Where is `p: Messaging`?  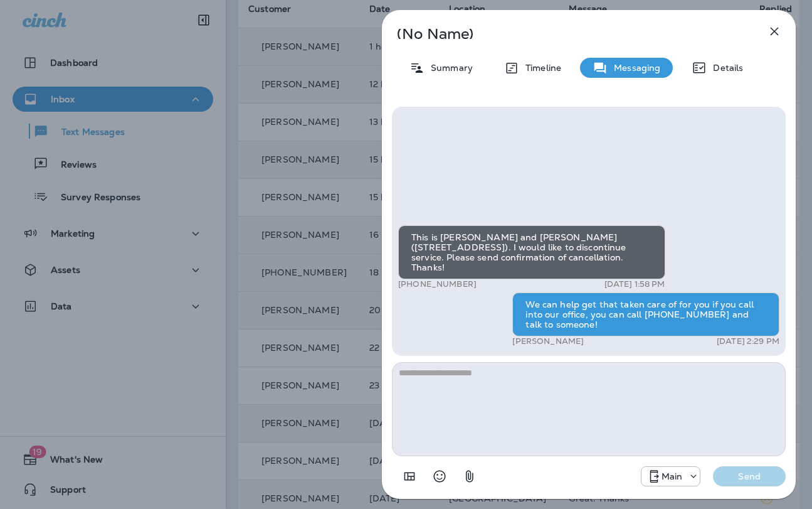
p: Messaging is located at coordinates (633, 68).